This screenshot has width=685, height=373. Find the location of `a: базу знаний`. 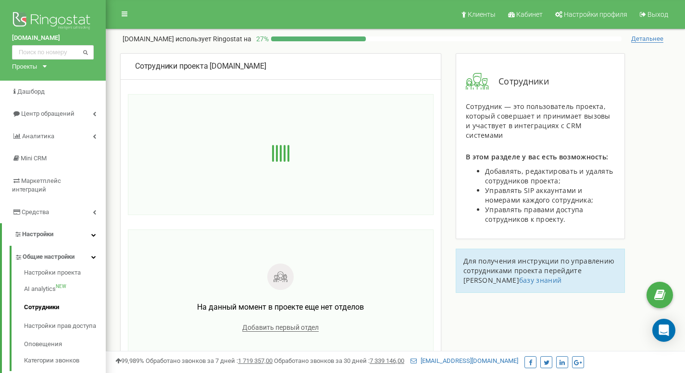

a: базу знаний is located at coordinates (540, 280).